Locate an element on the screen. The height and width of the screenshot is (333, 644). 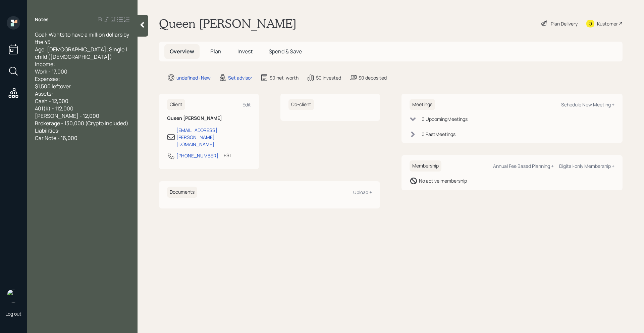
span: Spend & Save is located at coordinates (285, 51).